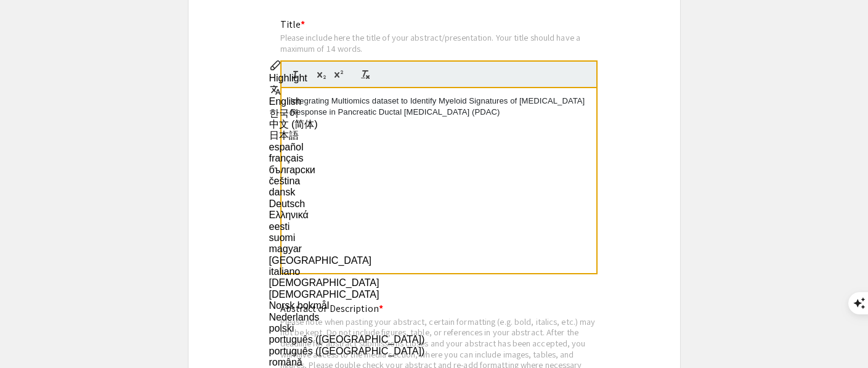  What do you see at coordinates (347, 248) in the screenshot?
I see `div: magyar` at bounding box center [347, 248].